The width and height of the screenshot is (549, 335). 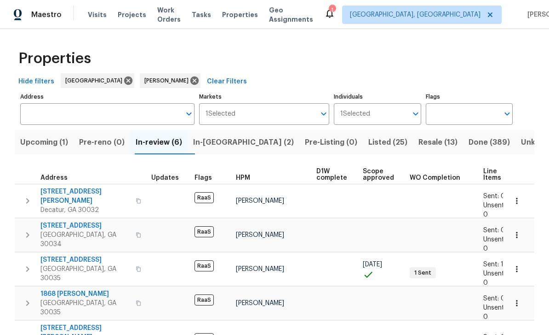 I want to click on label: Address, so click(x=107, y=97).